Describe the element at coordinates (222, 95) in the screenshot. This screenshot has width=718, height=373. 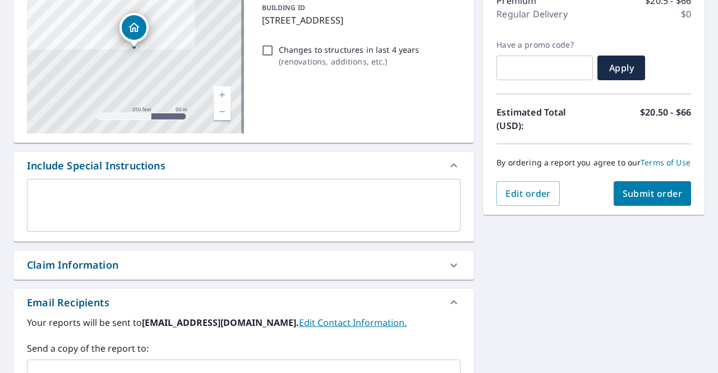
I see `a: Current Level 17, Zoom In` at that location.